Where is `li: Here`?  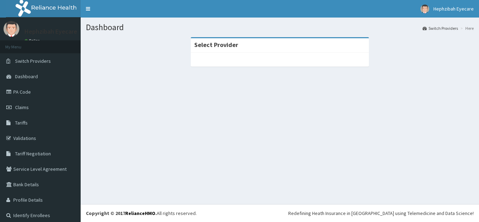
li: Here is located at coordinates (466, 28).